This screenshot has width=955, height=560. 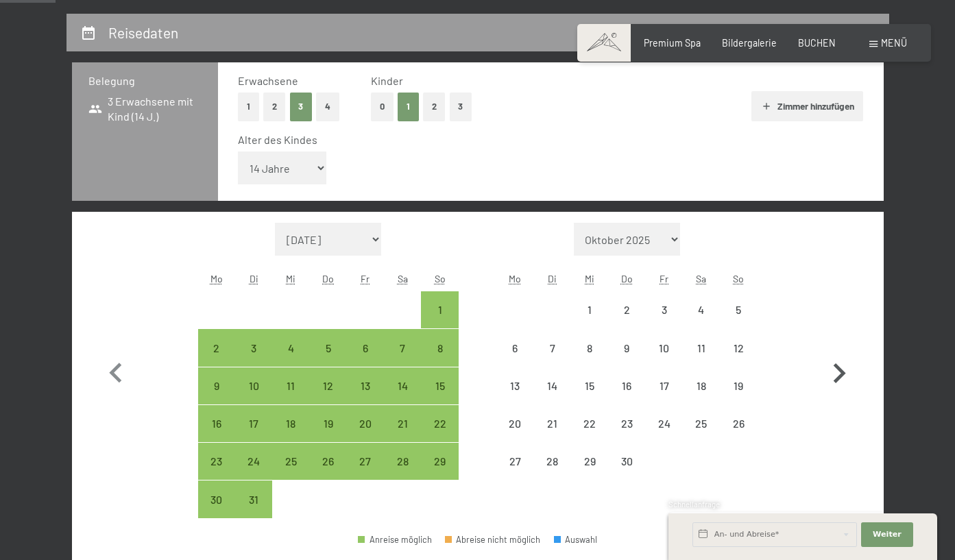 What do you see at coordinates (664, 360) in the screenshot?
I see `div: 10` at bounding box center [664, 360].